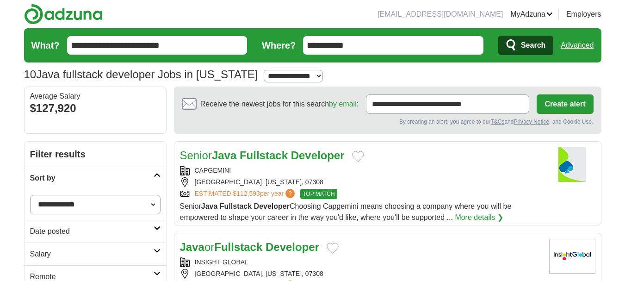 The width and height of the screenshot is (625, 281). Describe the element at coordinates (279, 45) in the screenshot. I see `label: Where?` at that location.